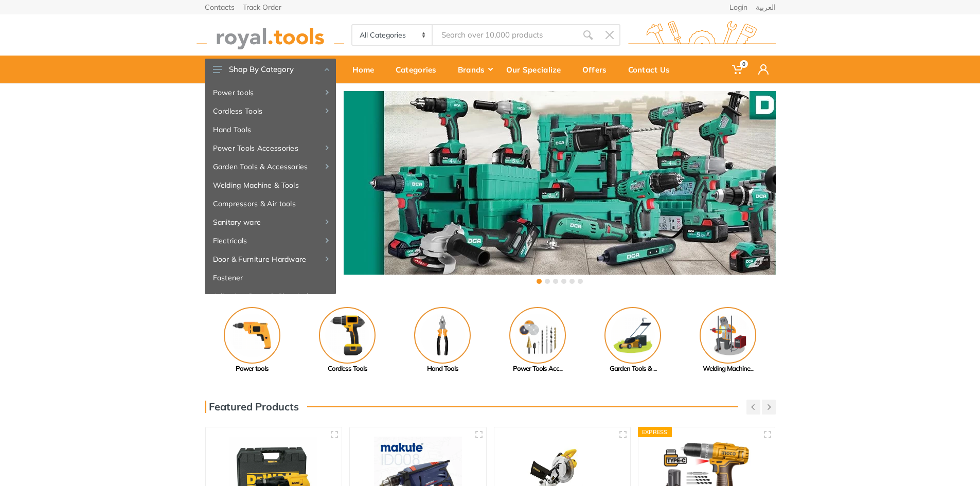 This screenshot has height=486, width=980. Describe the element at coordinates (252, 369) in the screenshot. I see `div: Power tools` at that location.